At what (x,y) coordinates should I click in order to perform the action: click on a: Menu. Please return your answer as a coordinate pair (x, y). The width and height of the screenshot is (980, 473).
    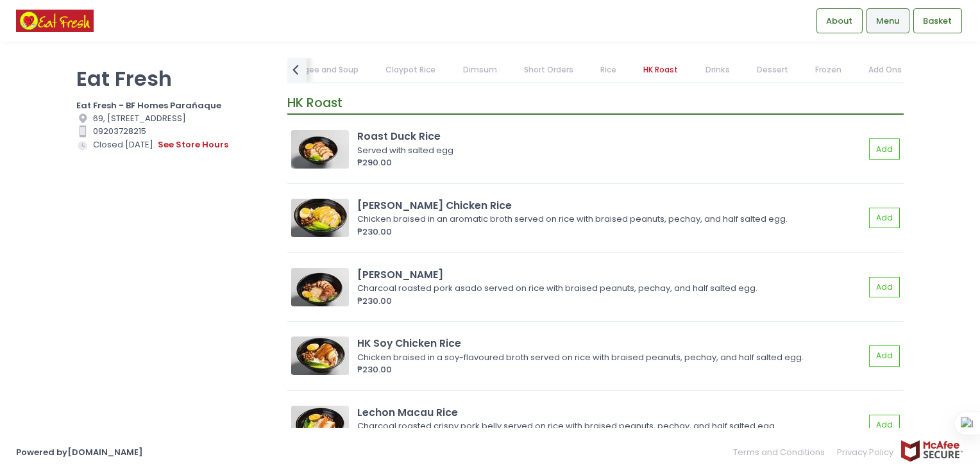
    Looking at the image, I should click on (888, 21).